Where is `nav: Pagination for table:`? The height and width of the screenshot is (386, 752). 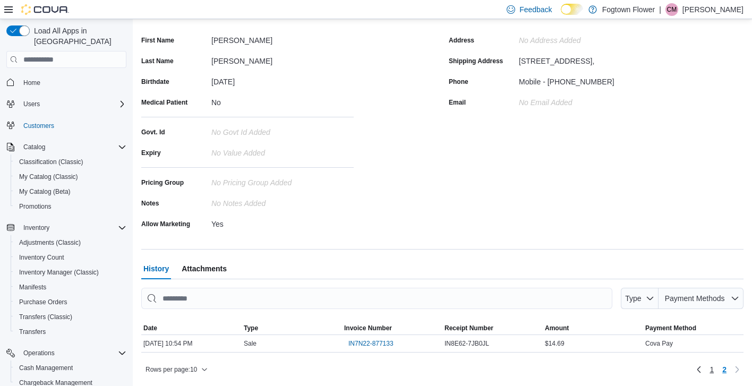 nav: Pagination for table: is located at coordinates (718, 369).